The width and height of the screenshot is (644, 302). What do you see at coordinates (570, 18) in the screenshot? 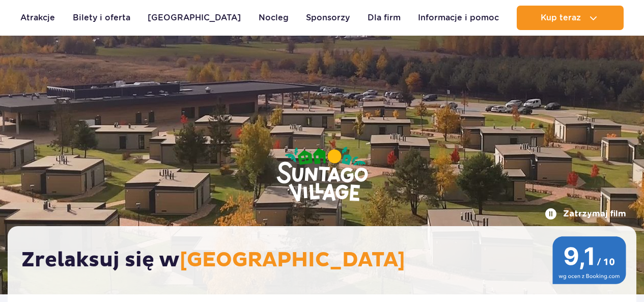
I see `button: Kup teraz` at bounding box center [570, 18].